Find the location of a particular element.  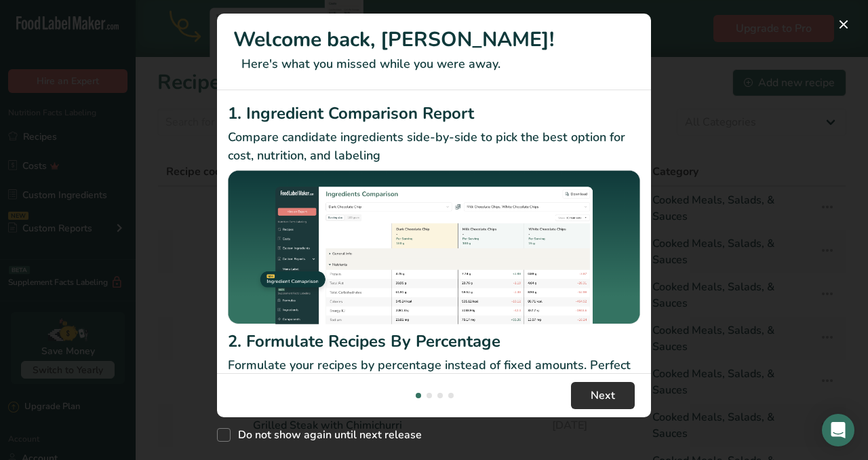

div: Open Intercom Messenger is located at coordinates (839, 430).